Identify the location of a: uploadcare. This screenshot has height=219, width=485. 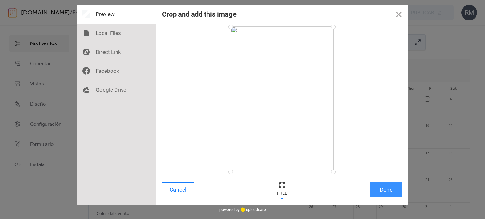
(252, 210).